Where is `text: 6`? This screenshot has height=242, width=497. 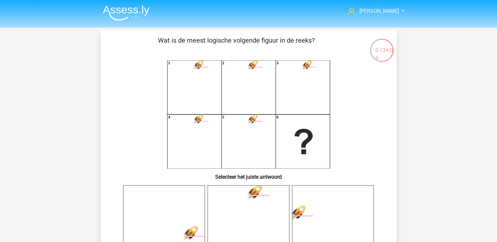 text: 6 is located at coordinates (277, 118).